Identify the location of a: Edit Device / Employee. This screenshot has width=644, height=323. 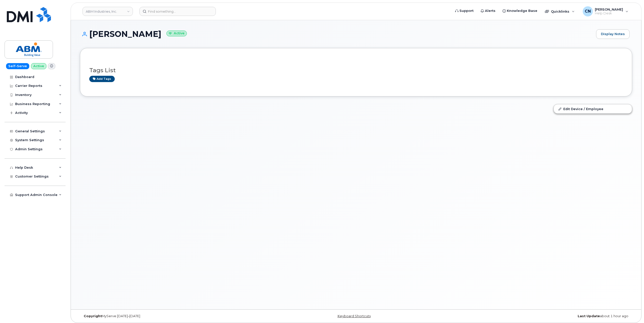
(593, 109).